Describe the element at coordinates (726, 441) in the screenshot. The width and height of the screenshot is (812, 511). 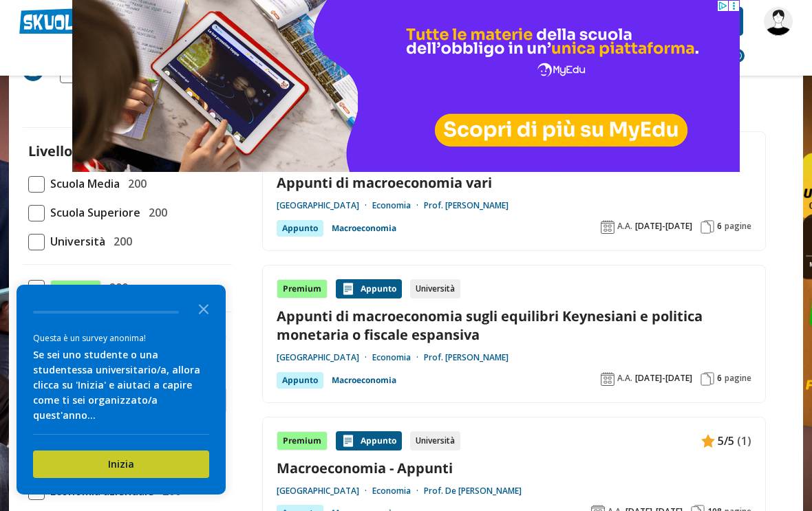
I see `span: 5/5` at that location.